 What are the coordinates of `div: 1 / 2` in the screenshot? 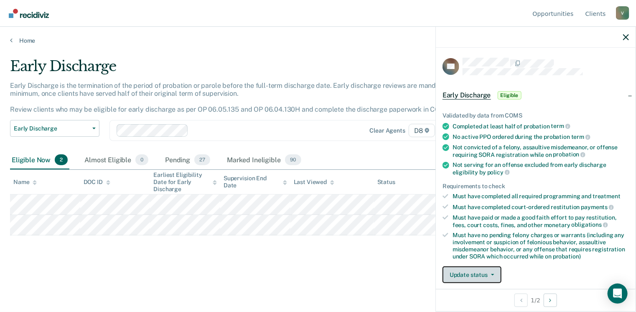 It's located at (535, 299).